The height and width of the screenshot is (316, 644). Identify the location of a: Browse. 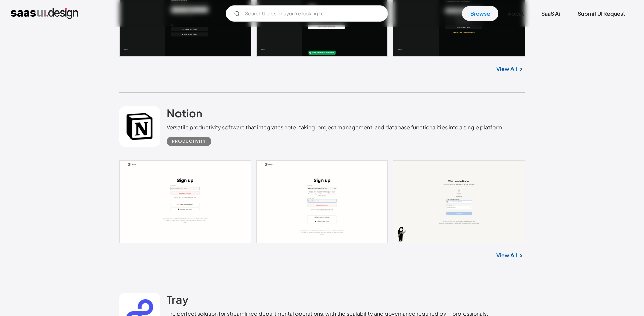
(480, 13).